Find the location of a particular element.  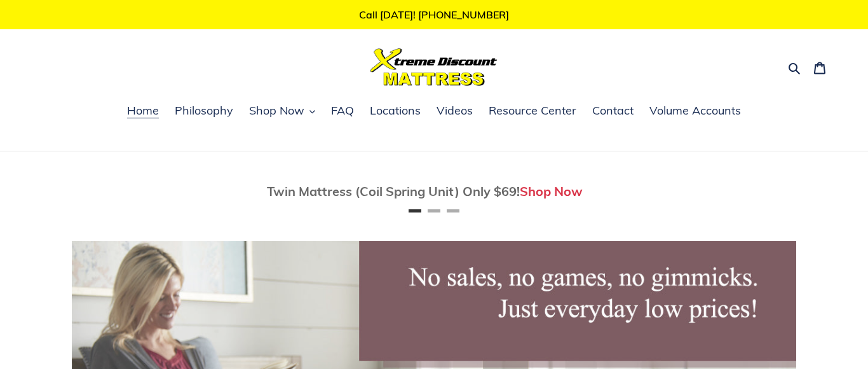

a: Home is located at coordinates (143, 111).